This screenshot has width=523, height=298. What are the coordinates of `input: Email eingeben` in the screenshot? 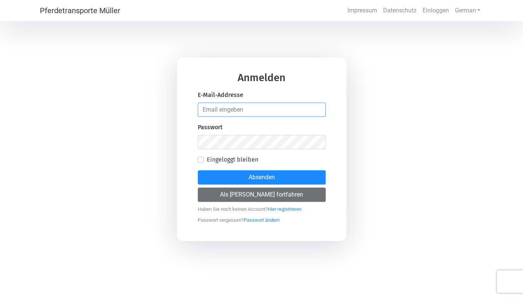 It's located at (262, 110).